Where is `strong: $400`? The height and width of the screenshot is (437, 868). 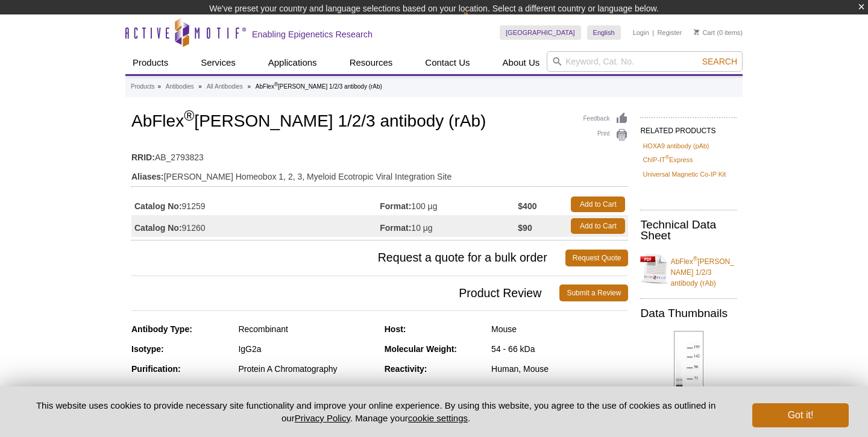
strong: $400 is located at coordinates (527, 206).